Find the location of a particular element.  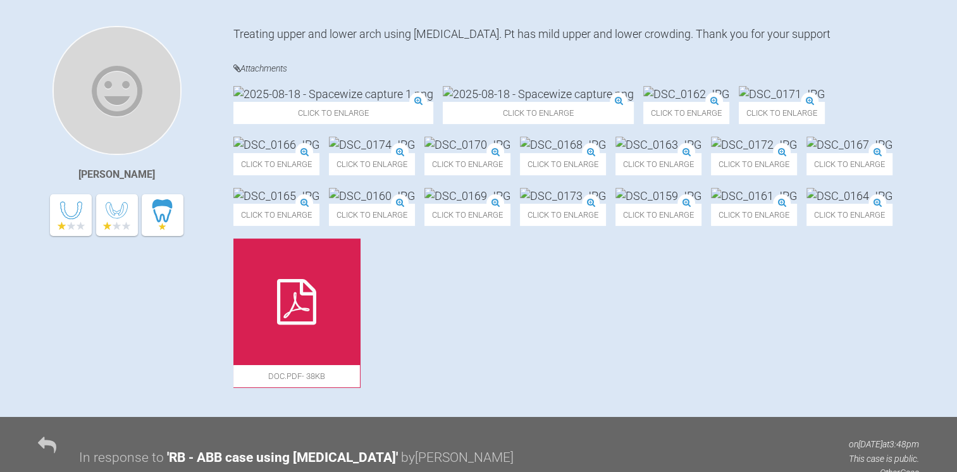

img: 2025-08-18 - Spacewize capture.png is located at coordinates (538, 94).